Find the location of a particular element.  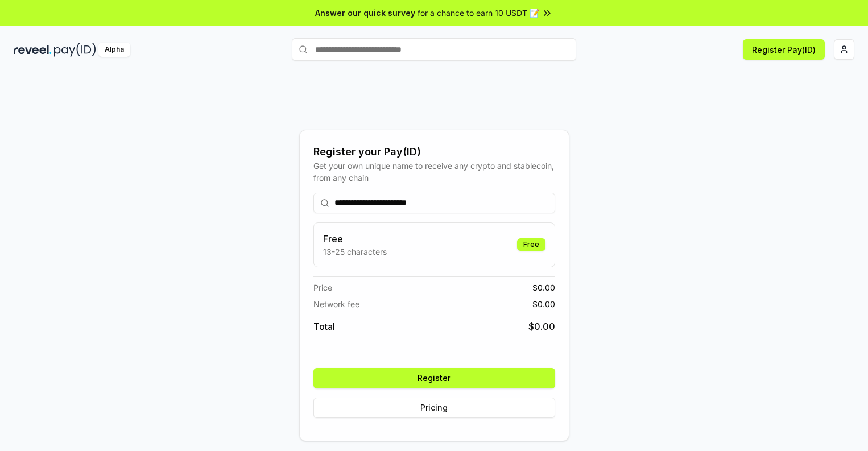

div: Get your own unique name to receive any crypto and stablecoin, from any chain is located at coordinates (434, 172).